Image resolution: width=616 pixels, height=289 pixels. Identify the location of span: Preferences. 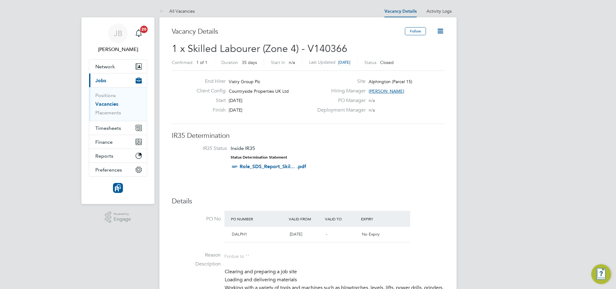
(109, 170).